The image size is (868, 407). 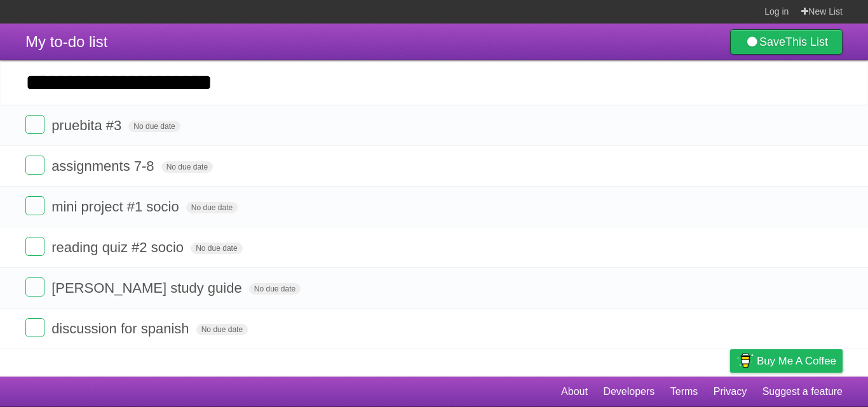 I want to click on b: This List, so click(x=807, y=42).